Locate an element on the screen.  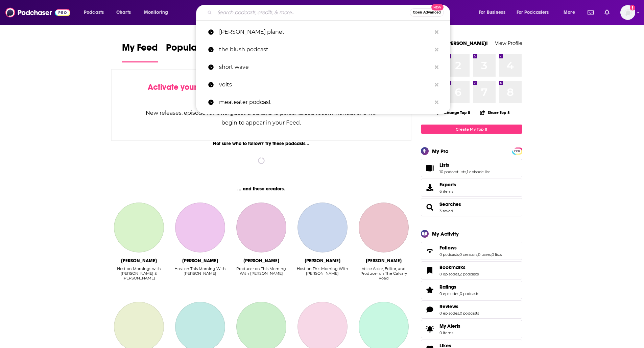
span: Podcasts is located at coordinates (93, 12).